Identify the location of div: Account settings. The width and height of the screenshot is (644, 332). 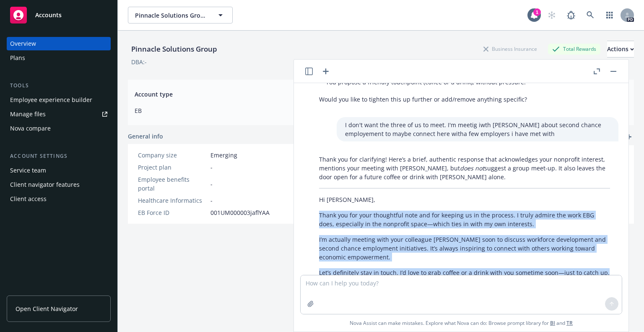
(59, 156).